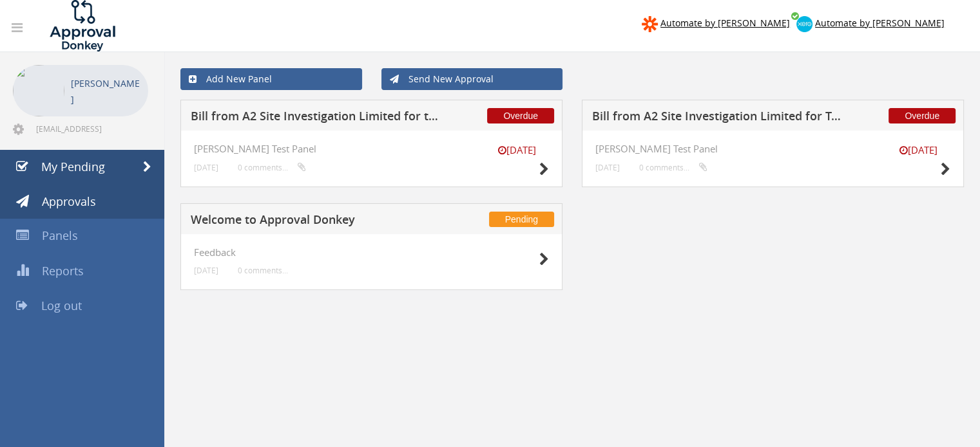 This screenshot has width=980, height=447. I want to click on h5: Bill from A2 Site Investigation Limited for tesco 4, so click(317, 118).